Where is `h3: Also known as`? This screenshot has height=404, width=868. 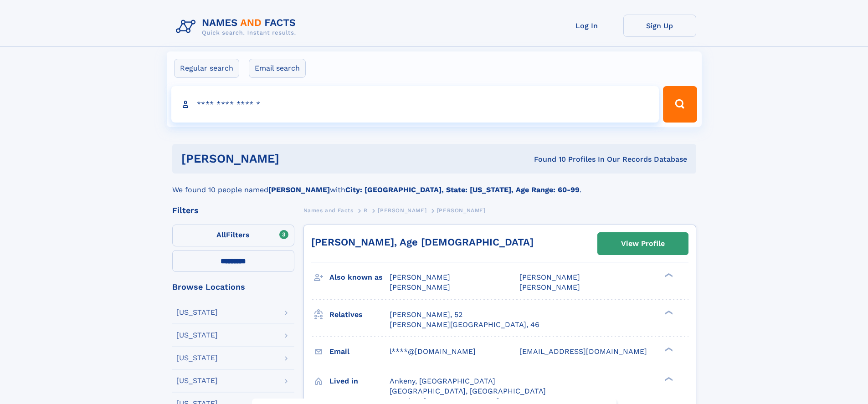 h3: Also known as is located at coordinates (359, 277).